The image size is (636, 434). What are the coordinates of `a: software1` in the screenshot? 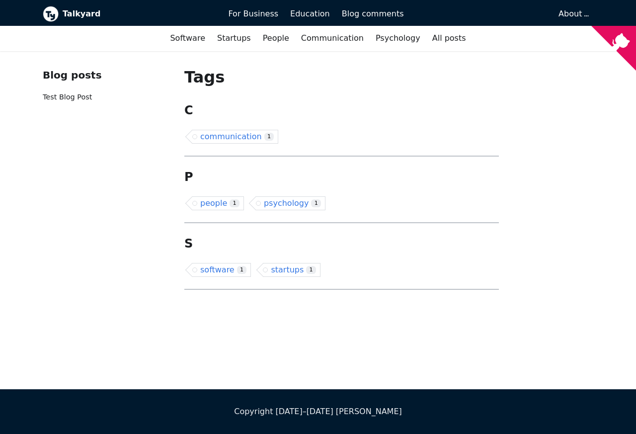 It's located at (222, 270).